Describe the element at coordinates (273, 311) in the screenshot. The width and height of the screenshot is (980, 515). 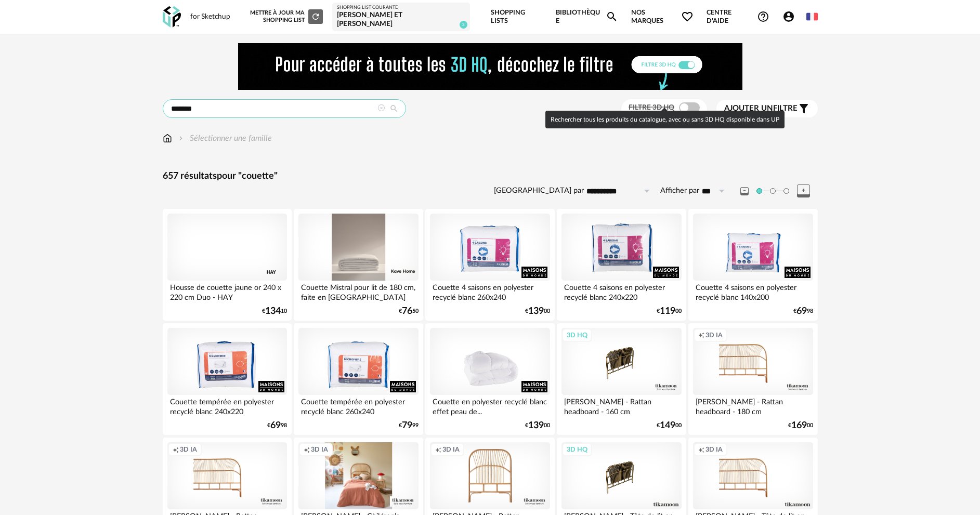
I see `span: 134` at that location.